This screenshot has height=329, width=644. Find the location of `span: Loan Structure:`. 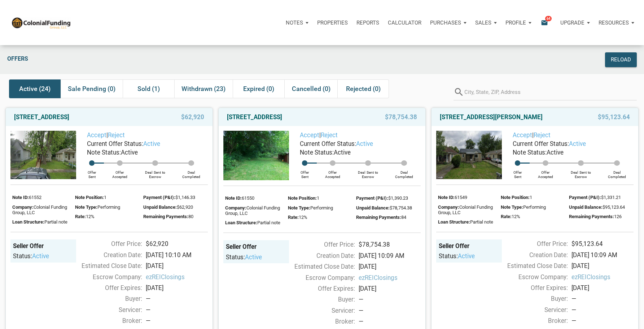

span: Loan Structure: is located at coordinates (454, 222).